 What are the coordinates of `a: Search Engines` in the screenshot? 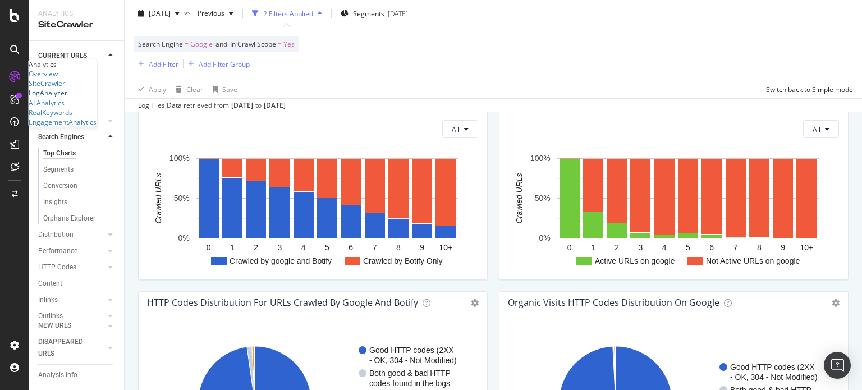 It's located at (71, 137).